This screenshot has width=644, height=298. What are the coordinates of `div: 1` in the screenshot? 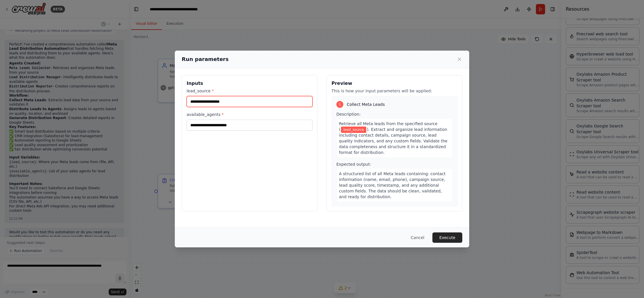 It's located at (340, 104).